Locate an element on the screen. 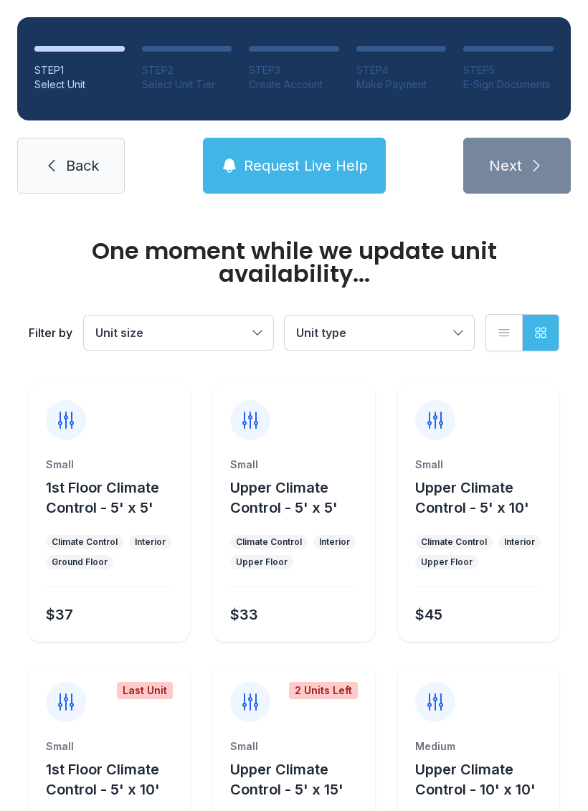 The width and height of the screenshot is (588, 811). button: Upper Climate Control - 10' x 10' is located at coordinates (484, 779).